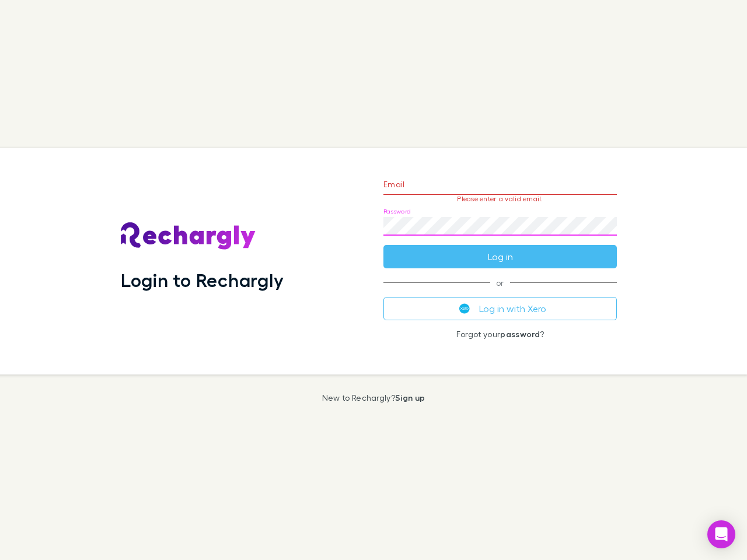 Image resolution: width=747 pixels, height=560 pixels. What do you see at coordinates (500, 257) in the screenshot?
I see `button: Log in` at bounding box center [500, 257].